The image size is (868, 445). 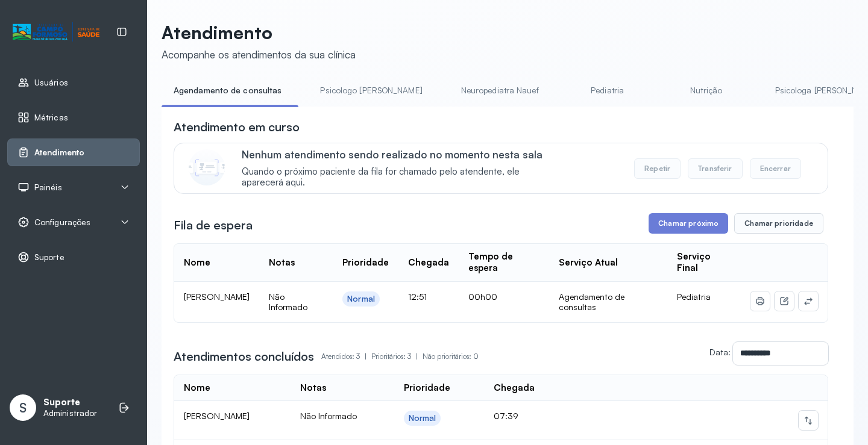 I want to click on img: Imagem de CalloutCard, so click(x=206, y=168).